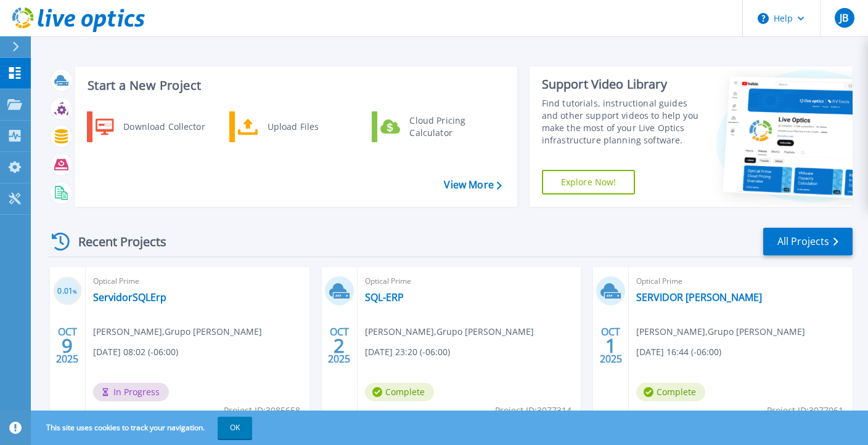 The height and width of the screenshot is (445, 868). Describe the element at coordinates (844, 18) in the screenshot. I see `span: JB` at that location.